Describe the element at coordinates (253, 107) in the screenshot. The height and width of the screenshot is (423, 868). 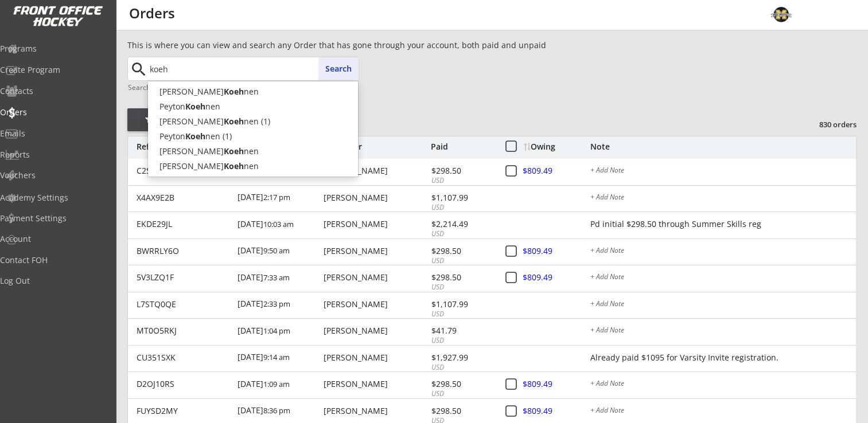
I see `p: Peyton nen` at that location.